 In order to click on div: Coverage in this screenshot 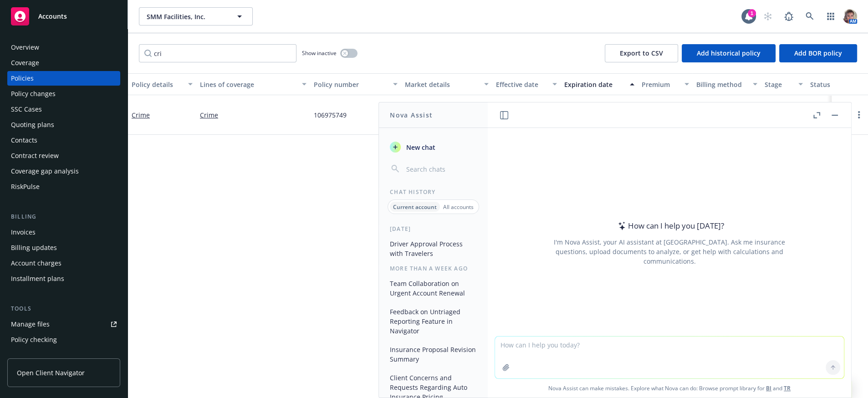, I will do `click(25, 63)`.